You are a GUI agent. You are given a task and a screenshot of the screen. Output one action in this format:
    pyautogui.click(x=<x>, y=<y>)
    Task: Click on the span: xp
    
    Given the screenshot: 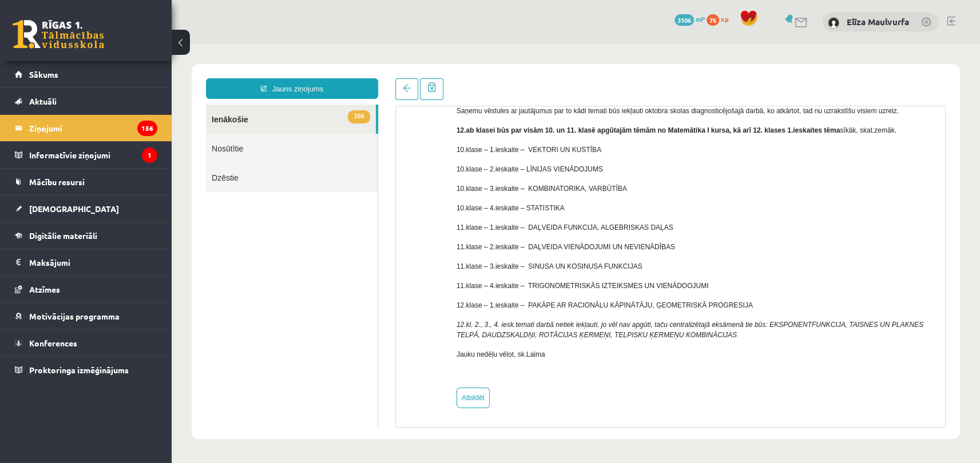 What is the action you would take?
    pyautogui.click(x=724, y=19)
    